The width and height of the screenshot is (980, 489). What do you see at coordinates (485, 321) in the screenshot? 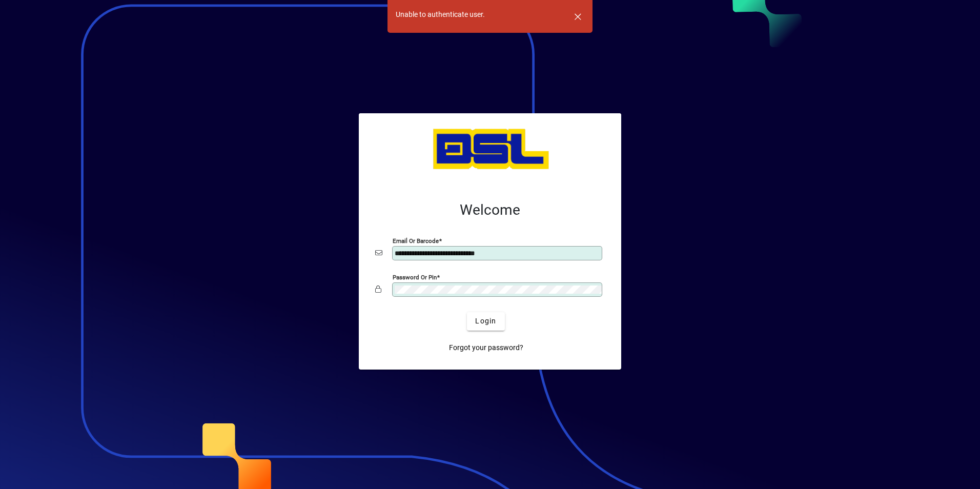
I see `button: Login` at bounding box center [485, 321].